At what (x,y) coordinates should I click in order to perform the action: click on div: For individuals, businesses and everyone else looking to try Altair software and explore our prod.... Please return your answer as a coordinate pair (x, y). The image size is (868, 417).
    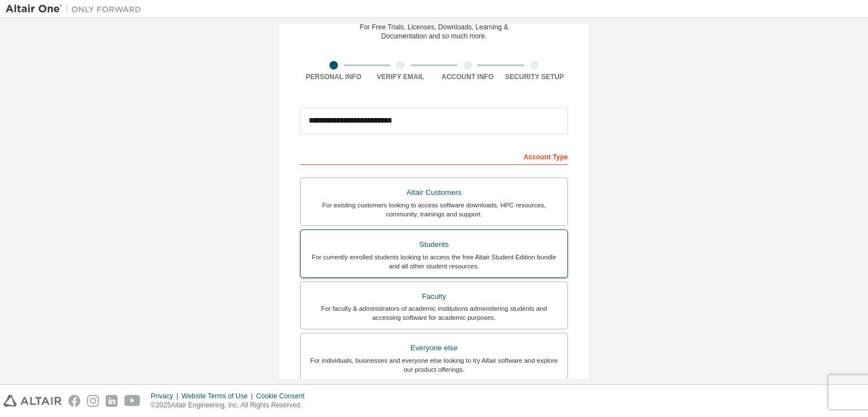
    Looking at the image, I should click on (434, 365).